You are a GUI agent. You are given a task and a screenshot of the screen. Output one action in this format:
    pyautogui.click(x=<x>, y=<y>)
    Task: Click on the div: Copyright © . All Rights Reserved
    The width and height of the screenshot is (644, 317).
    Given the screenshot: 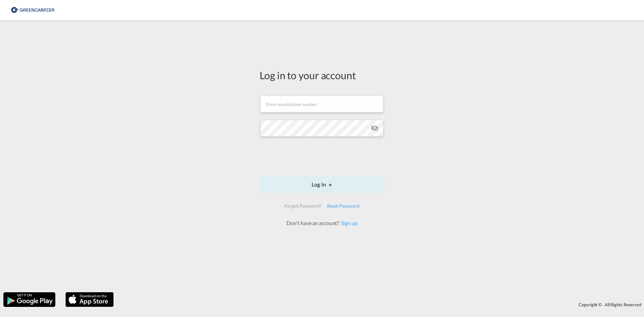 What is the action you would take?
    pyautogui.click(x=380, y=305)
    